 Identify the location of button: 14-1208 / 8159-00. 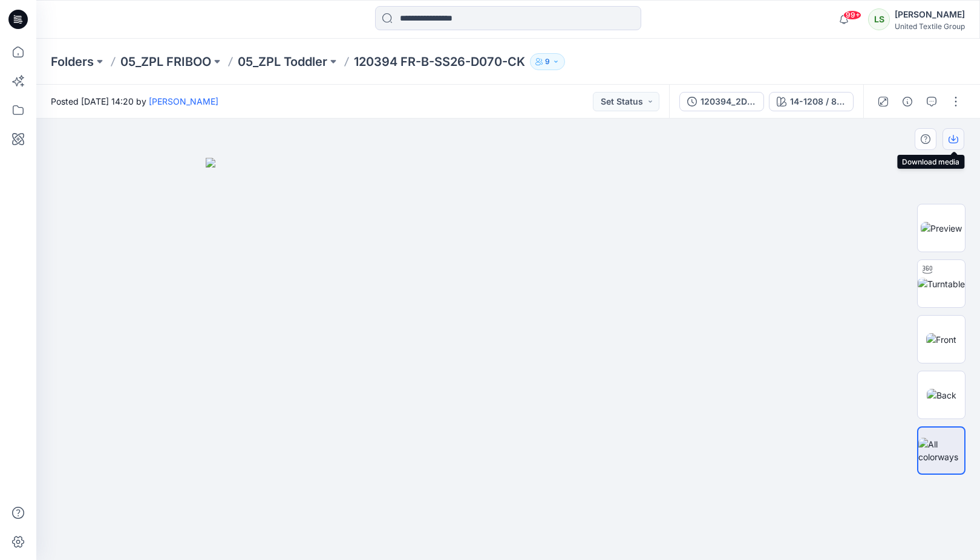
(811, 101).